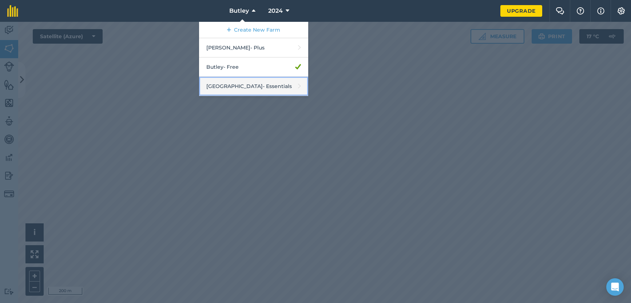  Describe the element at coordinates (239, 11) in the screenshot. I see `span: Butley` at that location.